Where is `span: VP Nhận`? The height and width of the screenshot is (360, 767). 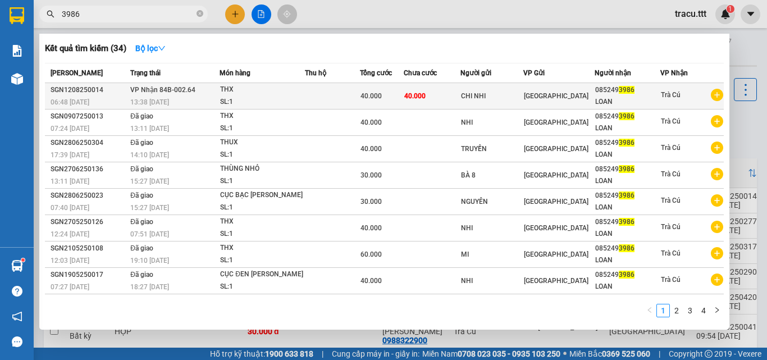
span: VP Nhận is located at coordinates (674, 73).